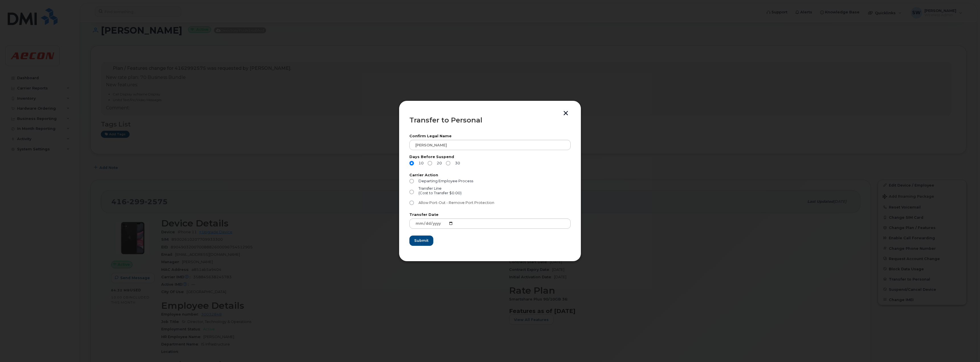 Image resolution: width=980 pixels, height=362 pixels. Describe the element at coordinates (490, 157) in the screenshot. I see `label: Days Before Suspend` at that location.